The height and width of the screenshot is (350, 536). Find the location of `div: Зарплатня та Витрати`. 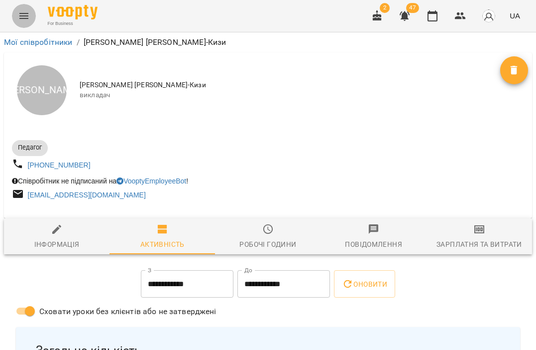

div: Зарплатня та Витрати is located at coordinates (479, 244).